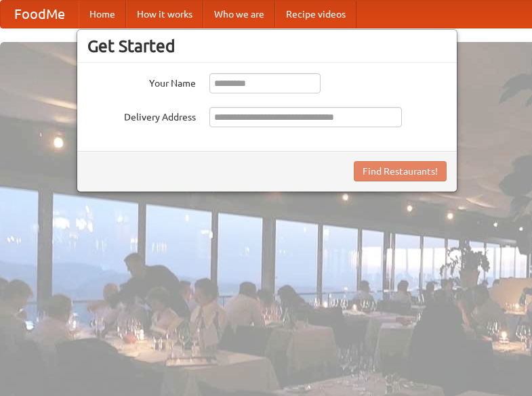 This screenshot has width=532, height=396. Describe the element at coordinates (141, 115) in the screenshot. I see `label: Delivery Address` at that location.